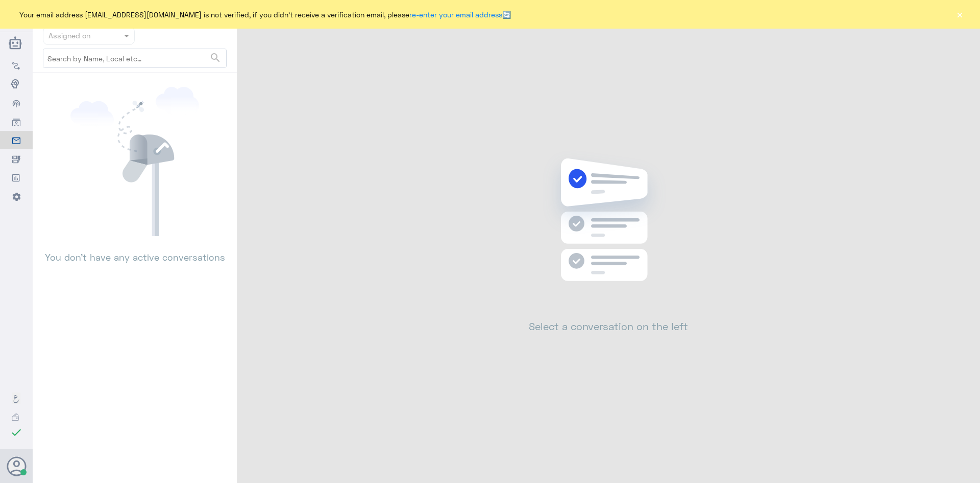 Image resolution: width=980 pixels, height=483 pixels. What do you see at coordinates (16, 466) in the screenshot?
I see `button: Avatar` at bounding box center [16, 466].